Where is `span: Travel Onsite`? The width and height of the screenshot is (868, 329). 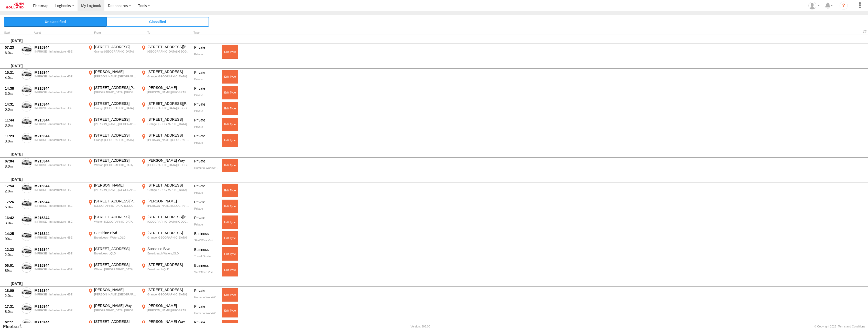
span: Travel Onsite is located at coordinates (202, 256).